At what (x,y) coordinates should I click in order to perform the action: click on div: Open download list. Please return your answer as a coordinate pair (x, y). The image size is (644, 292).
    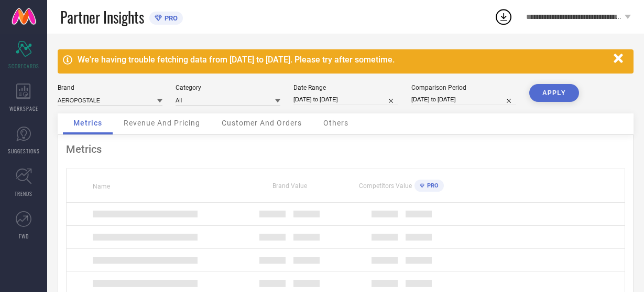
    Looking at the image, I should click on (504, 17).